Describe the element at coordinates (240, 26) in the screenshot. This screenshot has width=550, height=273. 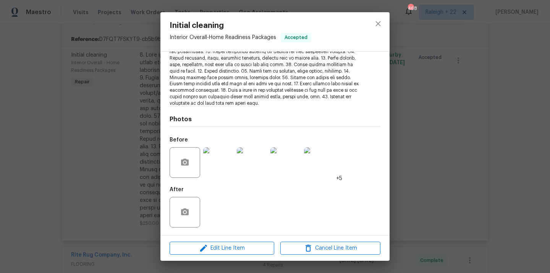
I see `span: Initial cleaning` at that location.